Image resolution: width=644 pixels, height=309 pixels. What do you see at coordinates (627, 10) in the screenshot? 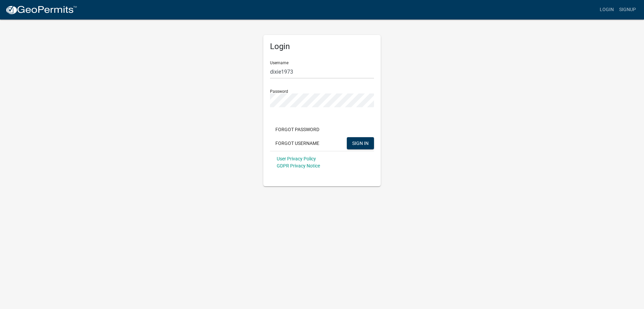
I see `a: Signup` at bounding box center [627, 10].